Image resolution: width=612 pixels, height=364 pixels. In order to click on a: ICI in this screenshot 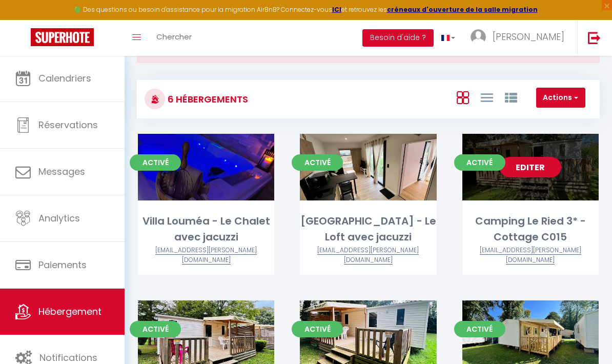, I will do `click(336, 10)`.